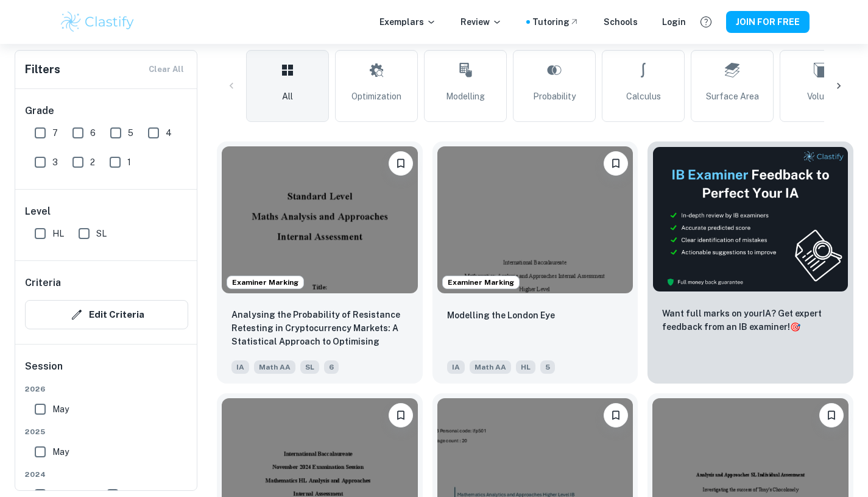 Image resolution: width=868 pixels, height=497 pixels. I want to click on a: ThumbnailWant full marks on yourIA? Get expert feedback from an IB examiner!, so click(750, 262).